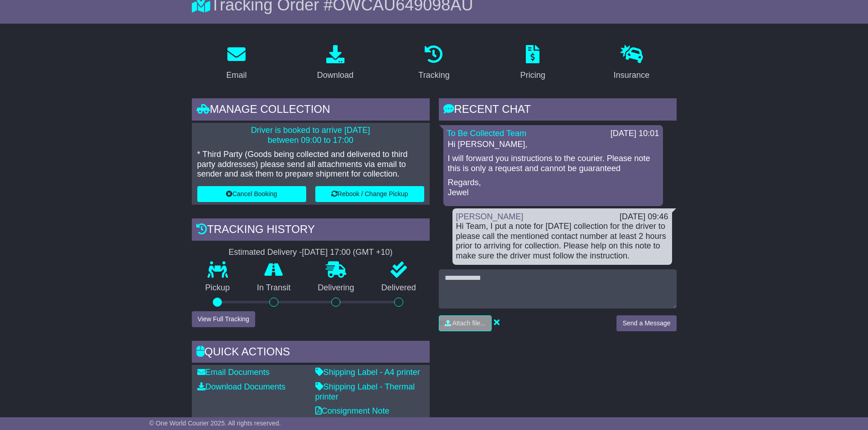  What do you see at coordinates (368, 372) in the screenshot?
I see `a: Shipping Label - A4 printer` at bounding box center [368, 372].